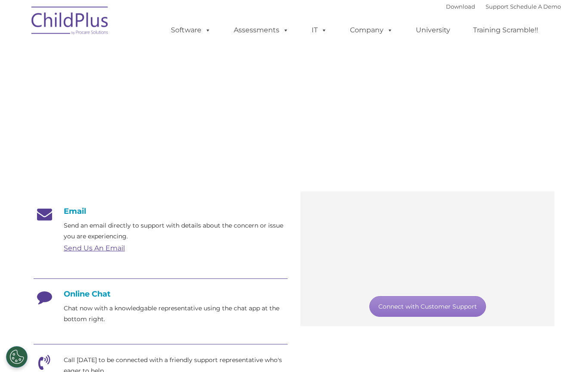  I want to click on p: Chat now with a knowledgable representative using the chat app at the bottom right., so click(175, 313).